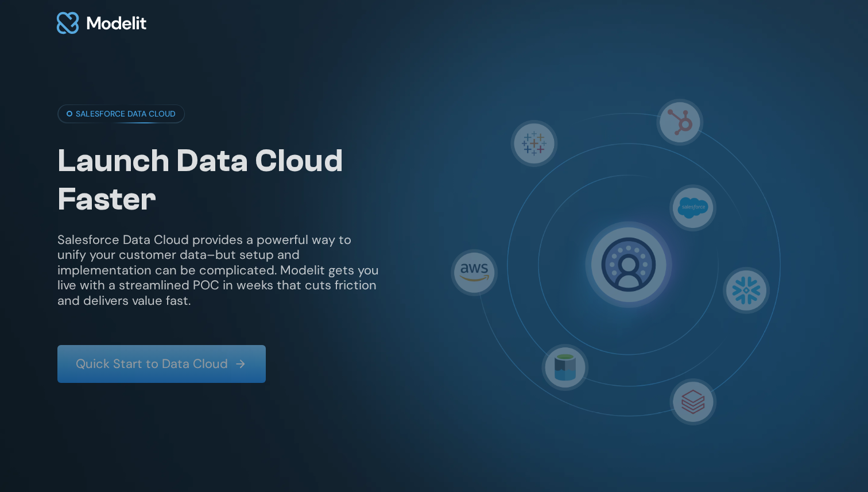  What do you see at coordinates (161, 364) in the screenshot?
I see `a: Quick Start to Data Cloud` at bounding box center [161, 364].